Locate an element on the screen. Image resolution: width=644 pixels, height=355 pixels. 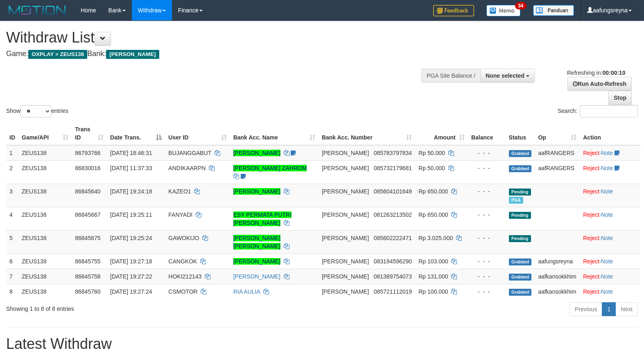
h4: Game: Bank: is located at coordinates (214, 54).